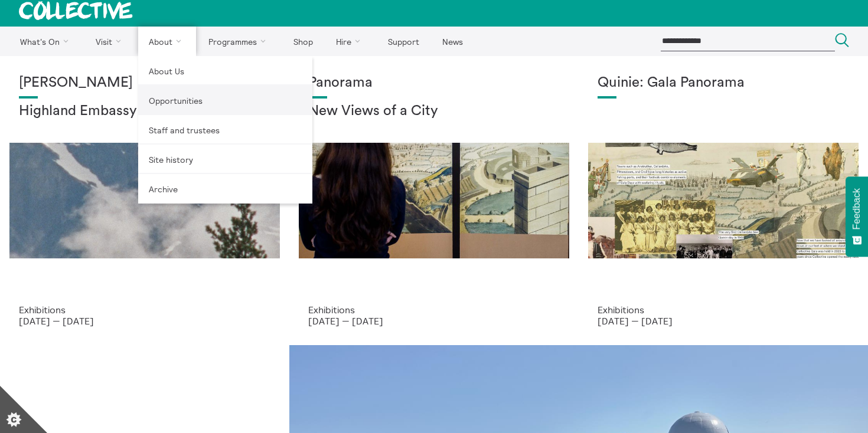 This screenshot has height=433, width=868. Describe the element at coordinates (145, 112) in the screenshot. I see `h2: Highland Embassy` at that location.